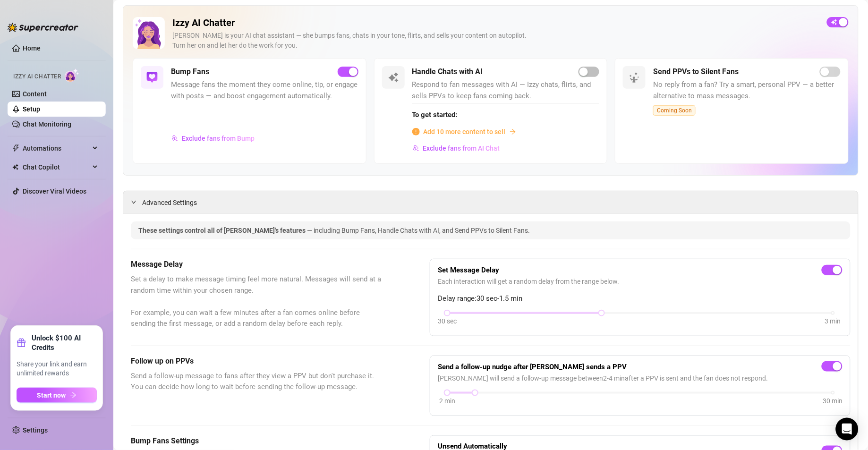  I want to click on img: Chat Copilot, so click(15, 167).